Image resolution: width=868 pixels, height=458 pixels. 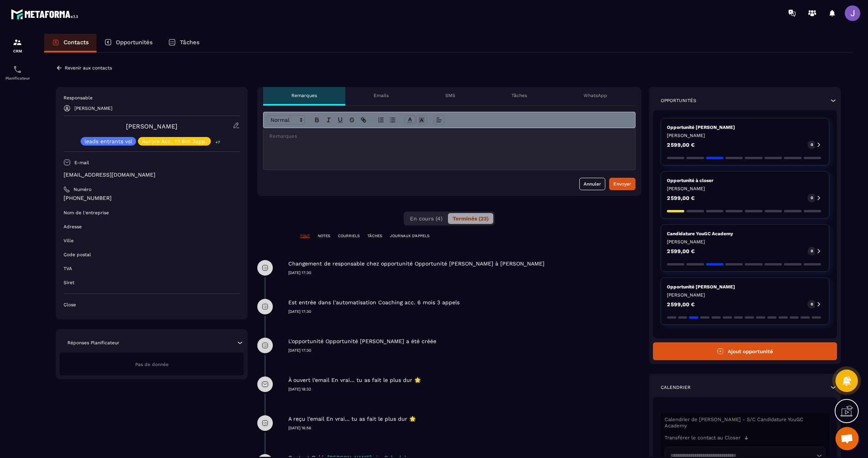 I want to click on p: JOURNAUX D'APPELS, so click(x=410, y=236).